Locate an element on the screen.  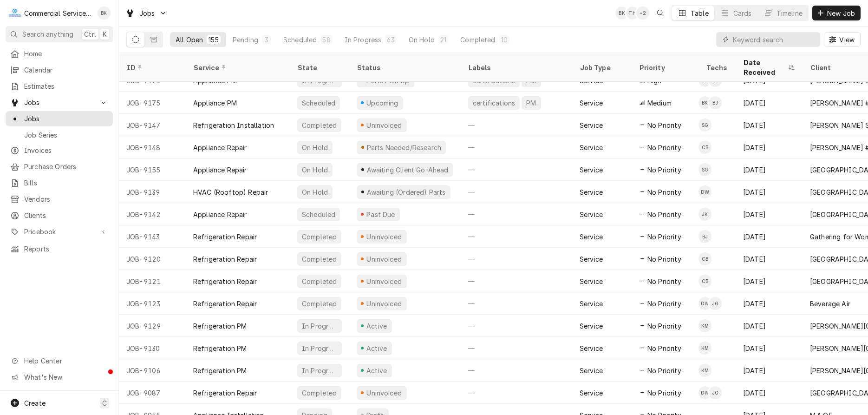
div: JOB-9106 is located at coordinates (152, 371).